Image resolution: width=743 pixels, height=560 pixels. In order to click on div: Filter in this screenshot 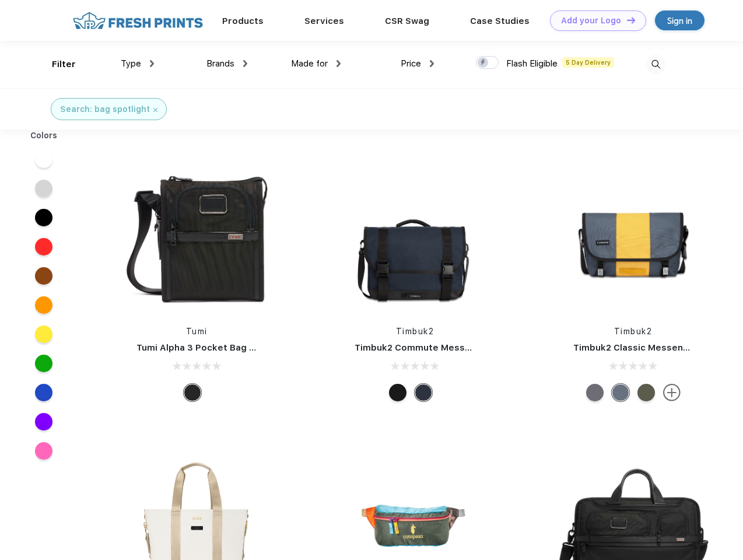, I will do `click(64, 64)`.